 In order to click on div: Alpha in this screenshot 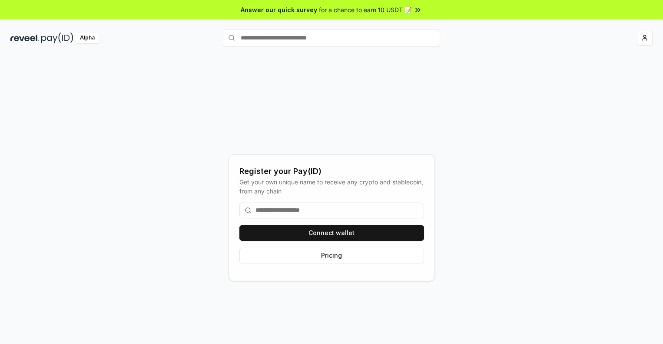, I will do `click(87, 38)`.